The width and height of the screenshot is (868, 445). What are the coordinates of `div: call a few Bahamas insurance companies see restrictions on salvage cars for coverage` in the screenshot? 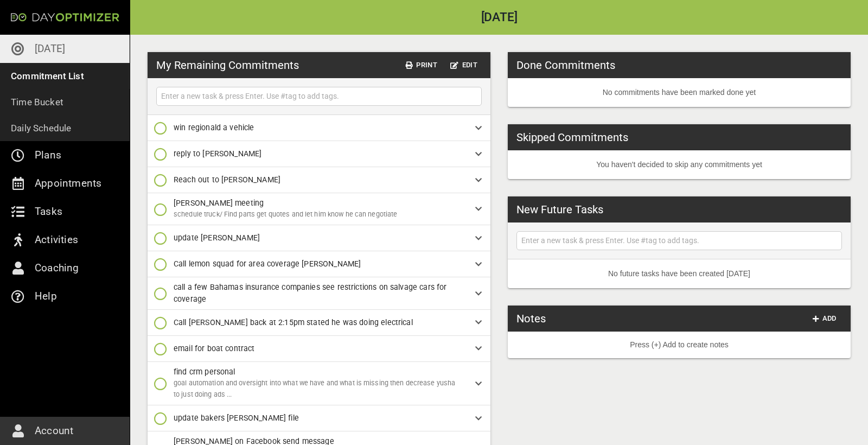 It's located at (319, 293).